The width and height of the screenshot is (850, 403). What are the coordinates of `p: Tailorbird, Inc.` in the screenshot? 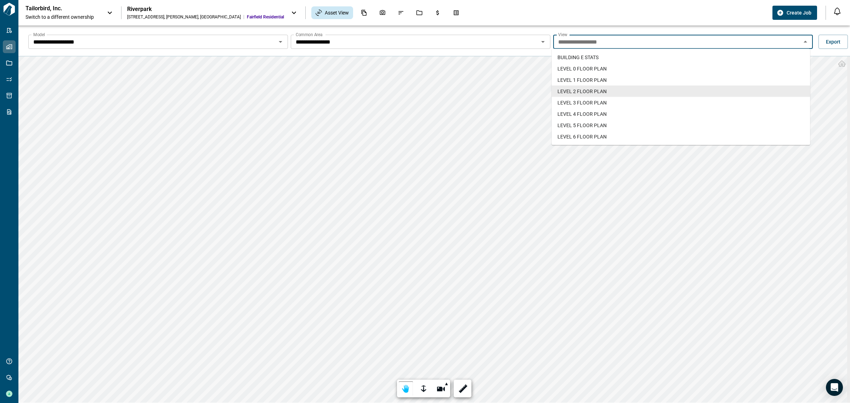 It's located at (57, 8).